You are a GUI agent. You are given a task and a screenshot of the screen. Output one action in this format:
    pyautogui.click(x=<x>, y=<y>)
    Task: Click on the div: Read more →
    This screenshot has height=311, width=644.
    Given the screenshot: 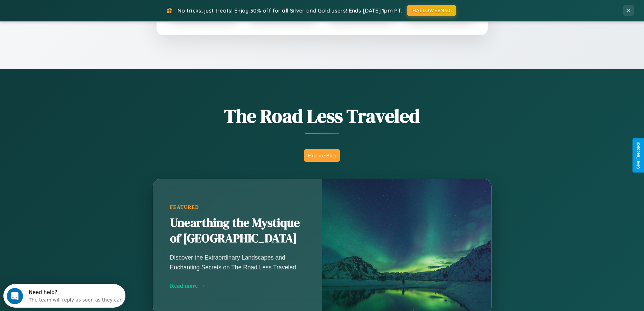 What is the action you would take?
    pyautogui.click(x=238, y=286)
    